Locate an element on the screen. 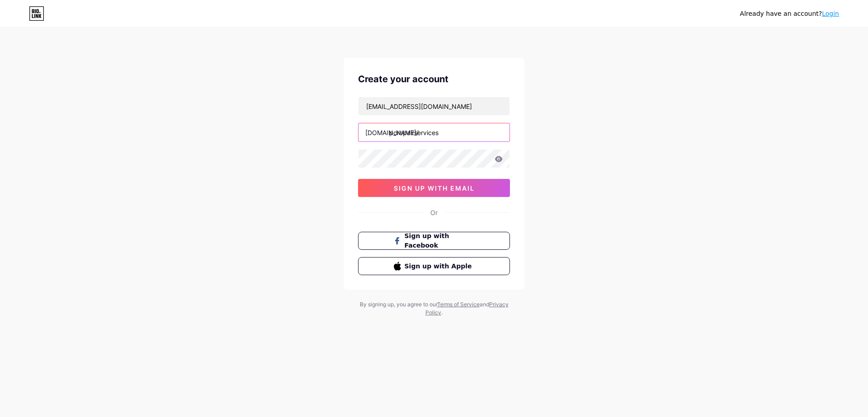 This screenshot has width=868, height=417. input: Email is located at coordinates (434, 106).